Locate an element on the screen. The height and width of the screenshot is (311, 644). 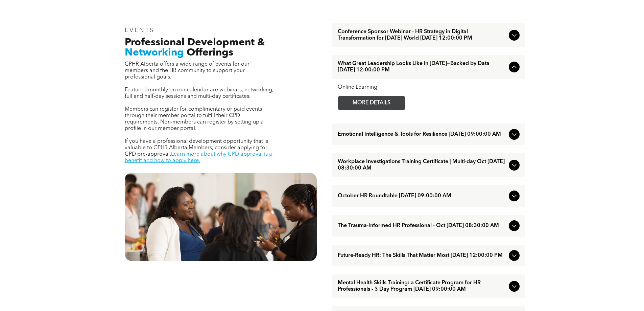
span: If you have a professional development opportunity that is valuable to CPHR Alberta Members, cons... is located at coordinates (197, 148).